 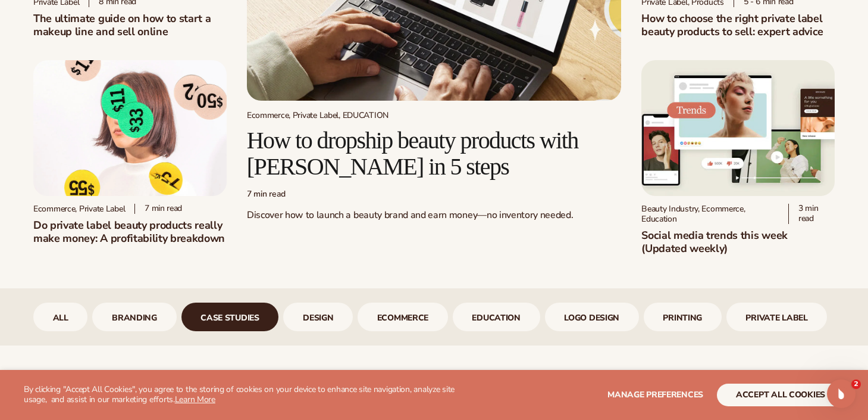 What do you see at coordinates (195, 399) in the screenshot?
I see `a: Learn More` at bounding box center [195, 399].